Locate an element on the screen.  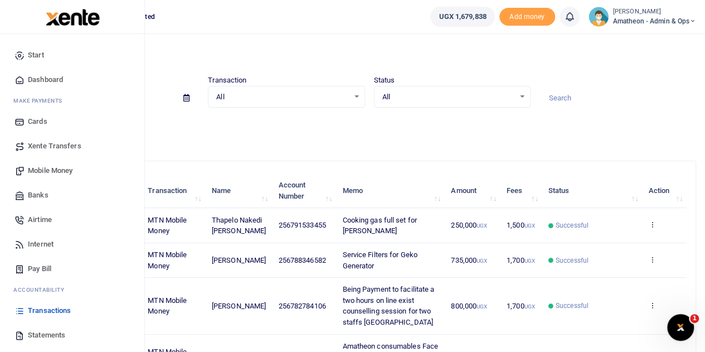
label: Transaction is located at coordinates (227, 80).